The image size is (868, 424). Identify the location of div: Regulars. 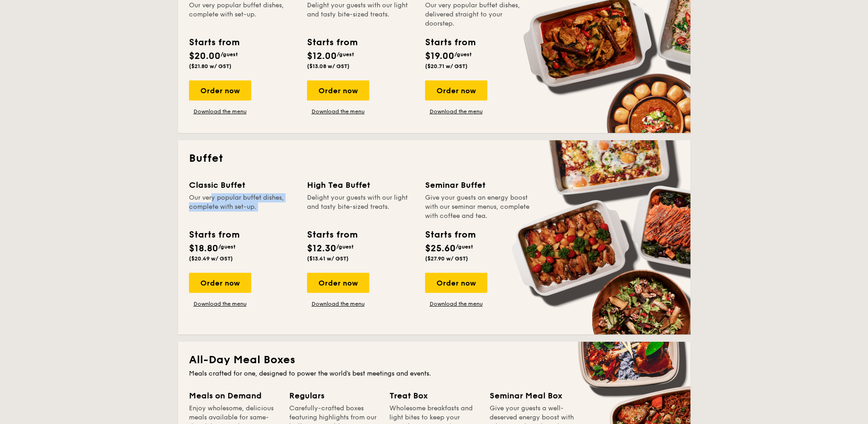
(334, 396).